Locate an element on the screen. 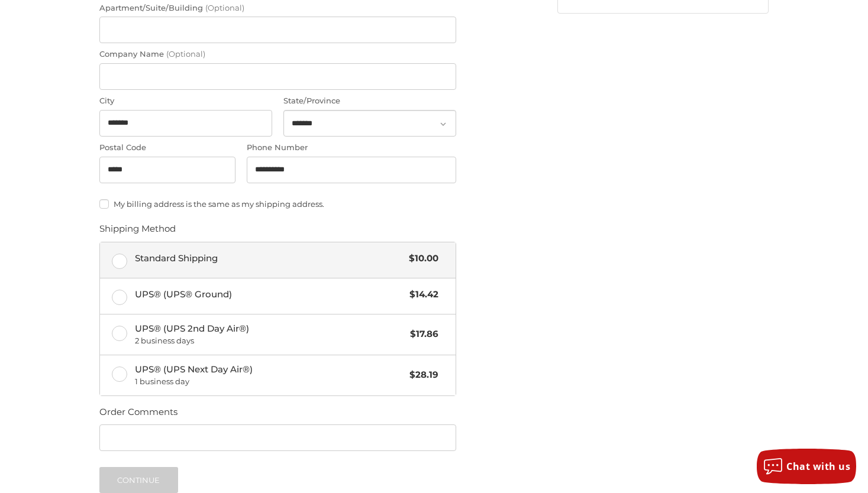 The width and height of the screenshot is (868, 493). label: Company Name is located at coordinates (277, 55).